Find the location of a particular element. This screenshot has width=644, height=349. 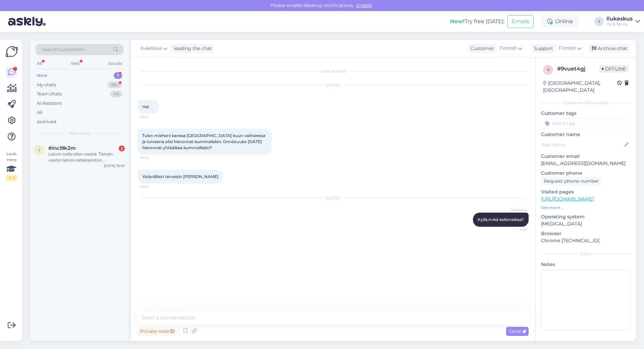

p: Customer email is located at coordinates (586, 156).